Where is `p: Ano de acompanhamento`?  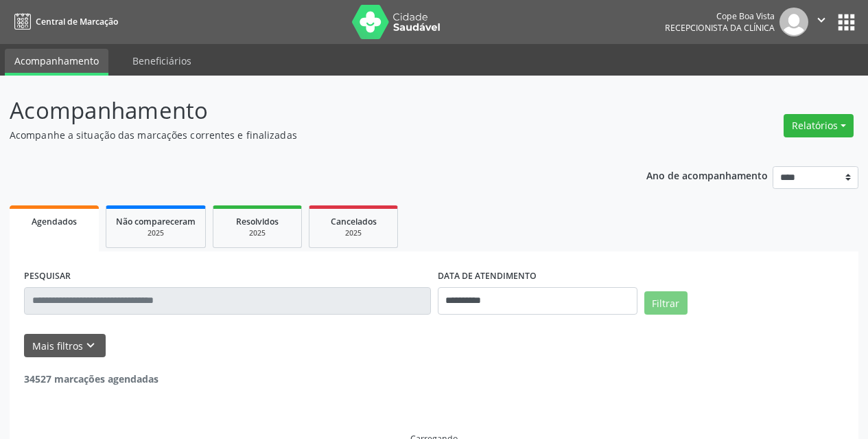 p: Ano de acompanhamento is located at coordinates (707, 174).